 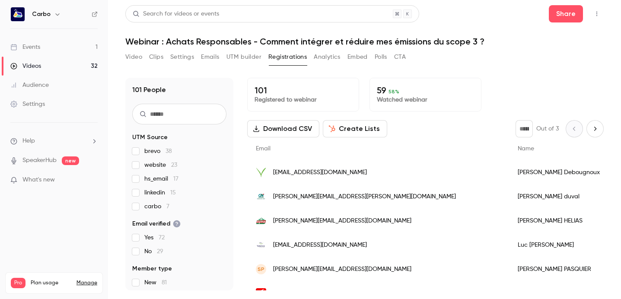 What do you see at coordinates (152, 269) in the screenshot?
I see `span: Member type` at bounding box center [152, 269].